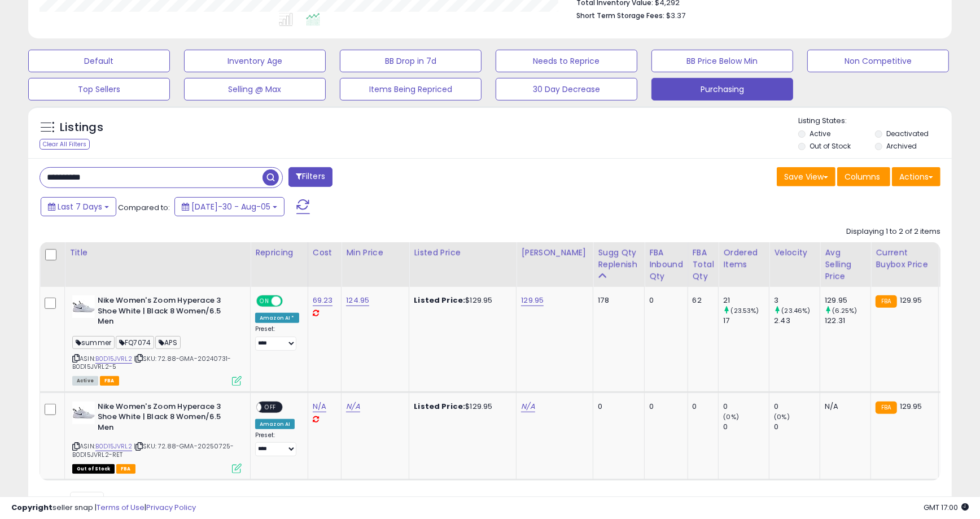 This screenshot has height=519, width=980. What do you see at coordinates (310, 177) in the screenshot?
I see `button: Filters` at bounding box center [310, 177].